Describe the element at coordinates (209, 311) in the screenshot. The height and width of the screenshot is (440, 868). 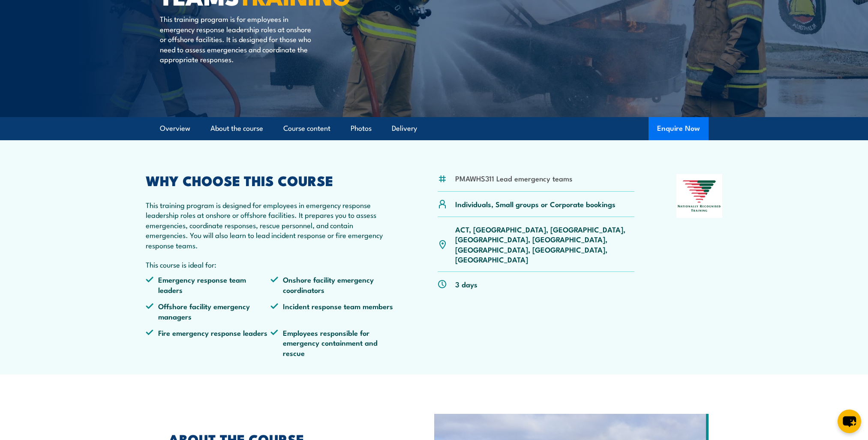
I see `li: Offshore facility emergency managers` at that location.